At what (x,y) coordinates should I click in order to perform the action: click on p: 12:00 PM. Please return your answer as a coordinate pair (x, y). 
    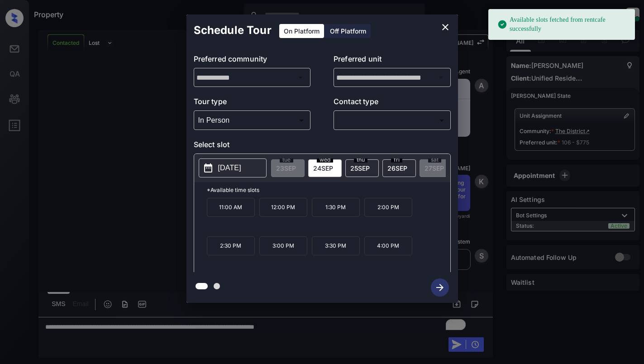
    Looking at the image, I should click on (283, 207).